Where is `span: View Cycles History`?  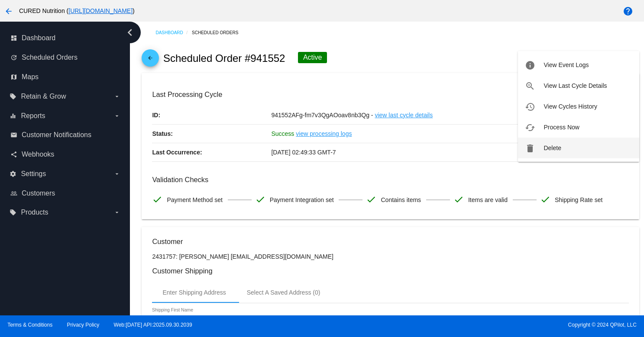 span: View Cycles History is located at coordinates (570, 107).